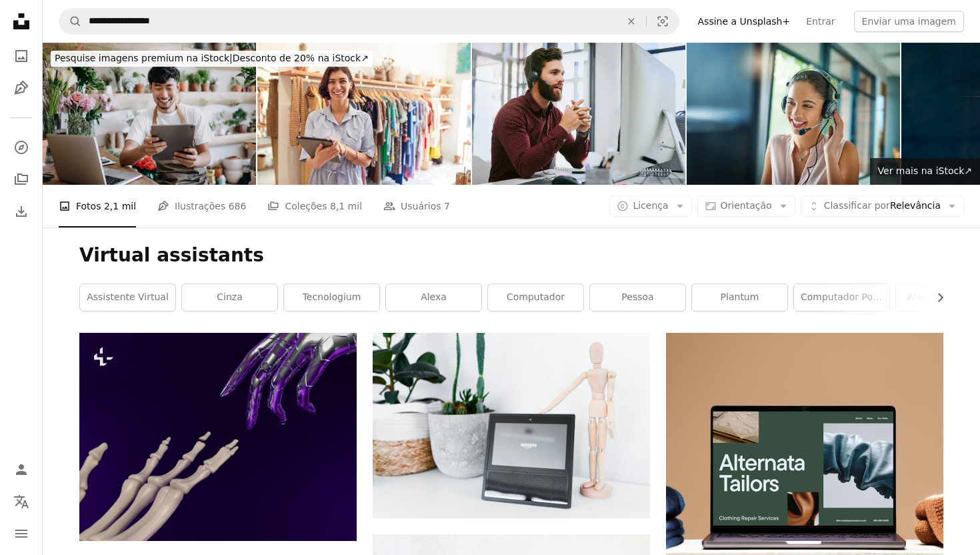 The image size is (980, 555). I want to click on a: Entrar, so click(820, 22).